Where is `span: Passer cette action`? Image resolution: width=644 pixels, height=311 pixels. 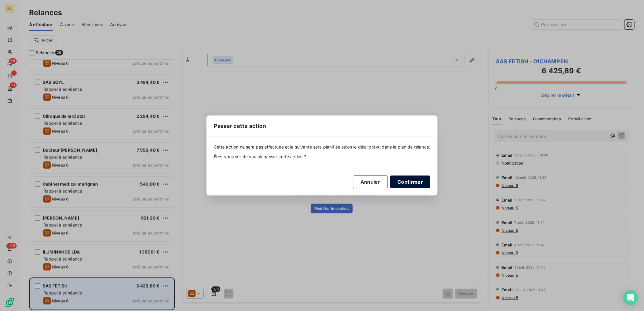 span: Passer cette action is located at coordinates (240, 125).